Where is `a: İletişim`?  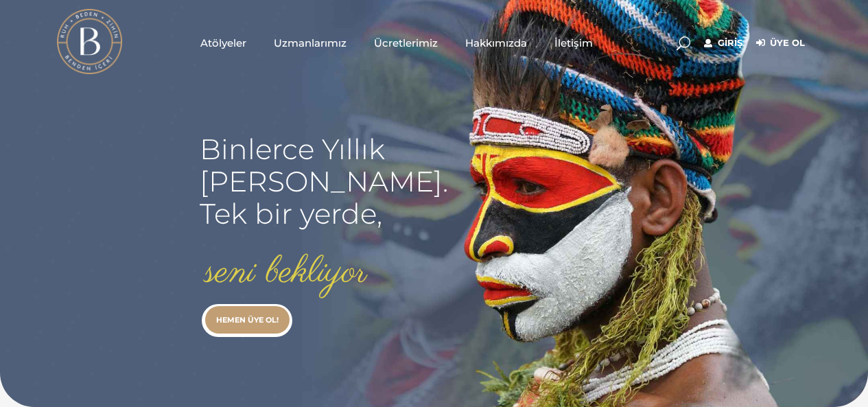 a: İletişim is located at coordinates (574, 43).